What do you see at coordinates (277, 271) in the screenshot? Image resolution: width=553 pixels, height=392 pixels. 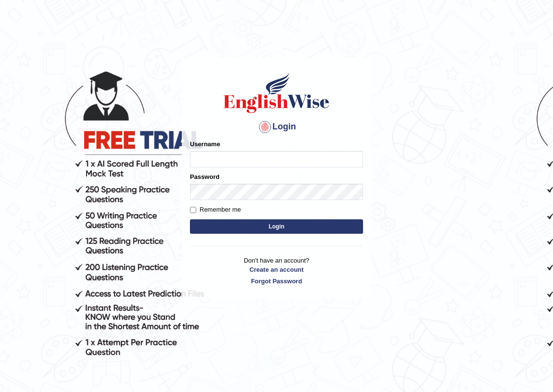 I see `p: Don't have an account?` at bounding box center [277, 271].